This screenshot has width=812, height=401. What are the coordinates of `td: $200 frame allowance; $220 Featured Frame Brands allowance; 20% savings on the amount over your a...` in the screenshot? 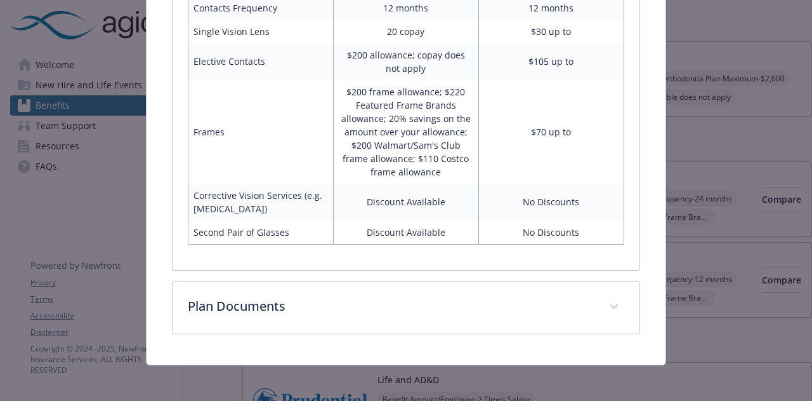 It's located at (406, 131).